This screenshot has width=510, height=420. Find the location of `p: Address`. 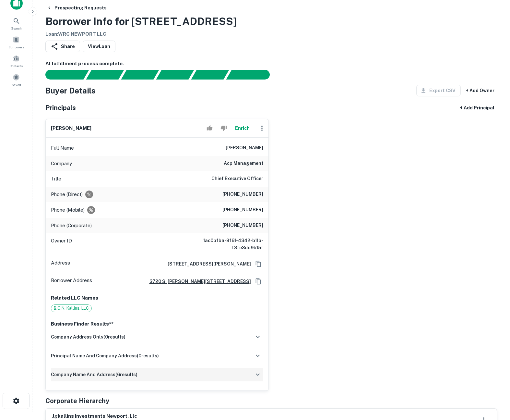

p: Address is located at coordinates (60, 264).